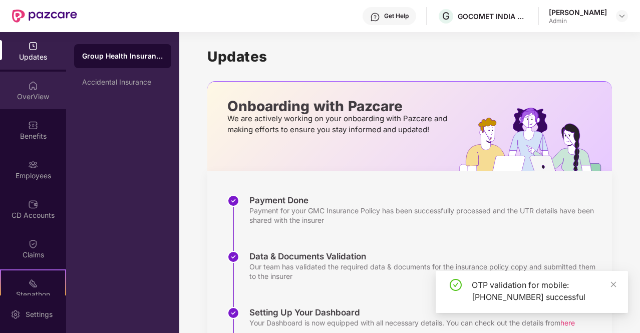 The image size is (640, 333). Describe the element at coordinates (535, 139) in the screenshot. I see `img: hrOnboarding` at that location.